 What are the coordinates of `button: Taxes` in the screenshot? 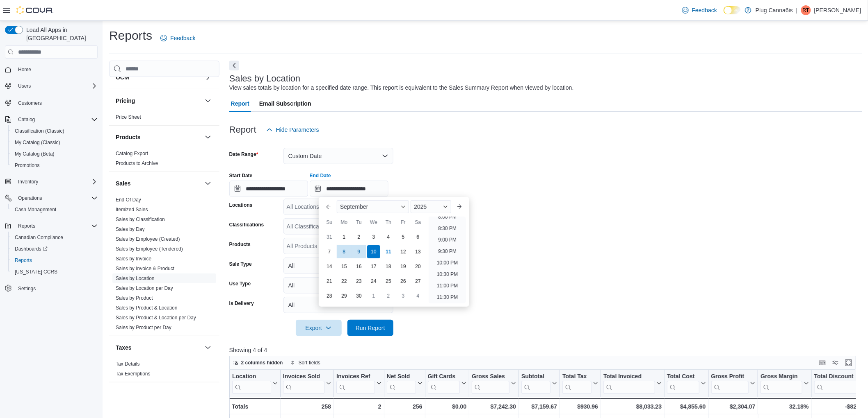 It's located at (208, 348).